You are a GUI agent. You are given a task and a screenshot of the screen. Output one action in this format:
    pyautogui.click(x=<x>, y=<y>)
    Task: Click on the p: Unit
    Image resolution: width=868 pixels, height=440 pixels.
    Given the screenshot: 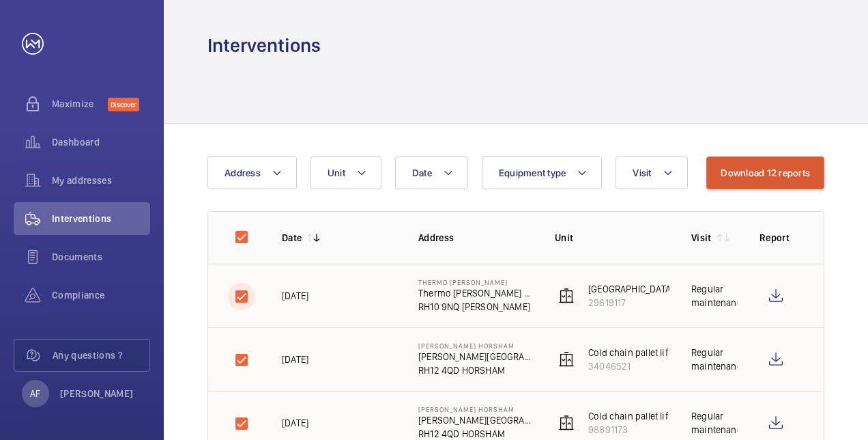 What is the action you would take?
    pyautogui.click(x=613, y=238)
    